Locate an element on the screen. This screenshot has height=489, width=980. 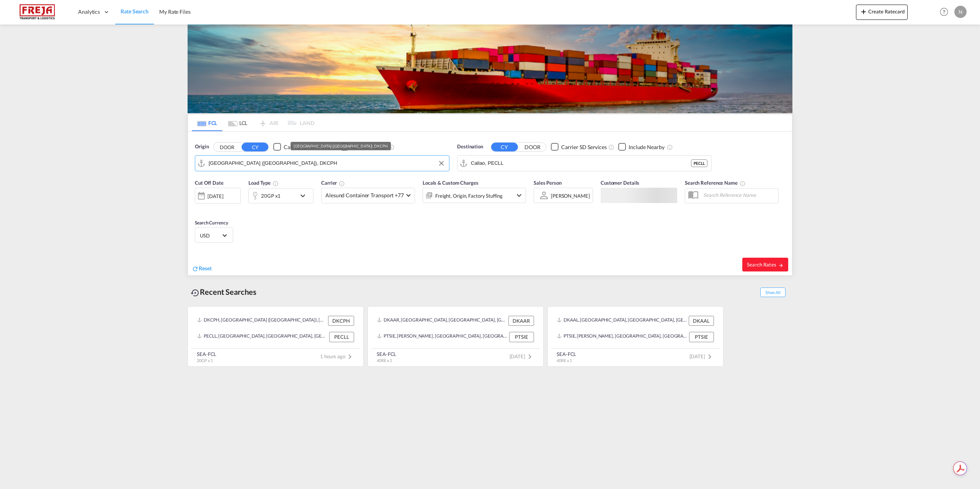
span: Locals & Custom Charges is located at coordinates (450, 183).